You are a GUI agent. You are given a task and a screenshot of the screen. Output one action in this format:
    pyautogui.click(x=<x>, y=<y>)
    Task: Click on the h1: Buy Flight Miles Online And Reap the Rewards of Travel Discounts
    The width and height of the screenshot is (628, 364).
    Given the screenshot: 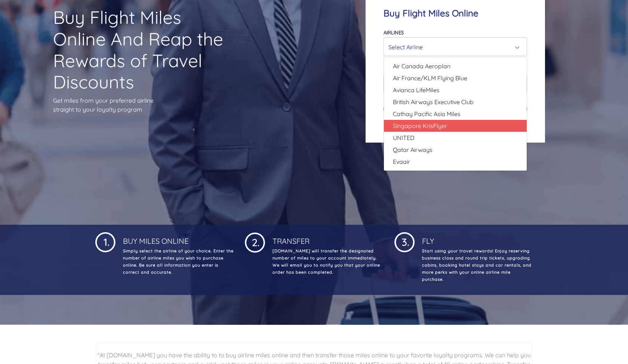 What is the action you would take?
    pyautogui.click(x=142, y=49)
    